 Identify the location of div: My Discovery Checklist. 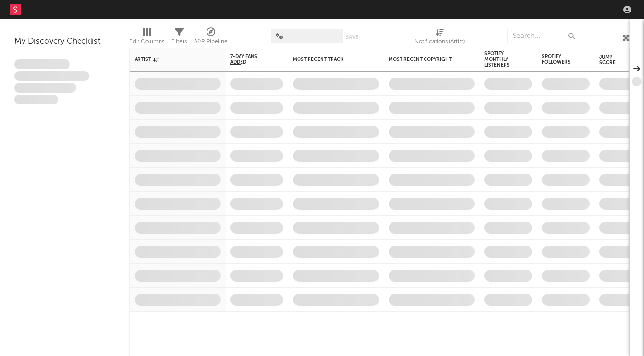
(65, 42).